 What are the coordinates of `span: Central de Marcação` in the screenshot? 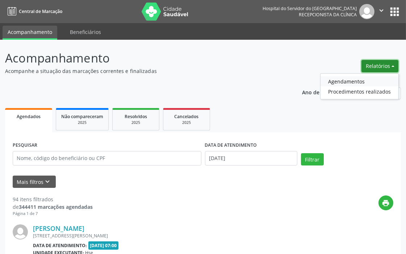 It's located at (41, 11).